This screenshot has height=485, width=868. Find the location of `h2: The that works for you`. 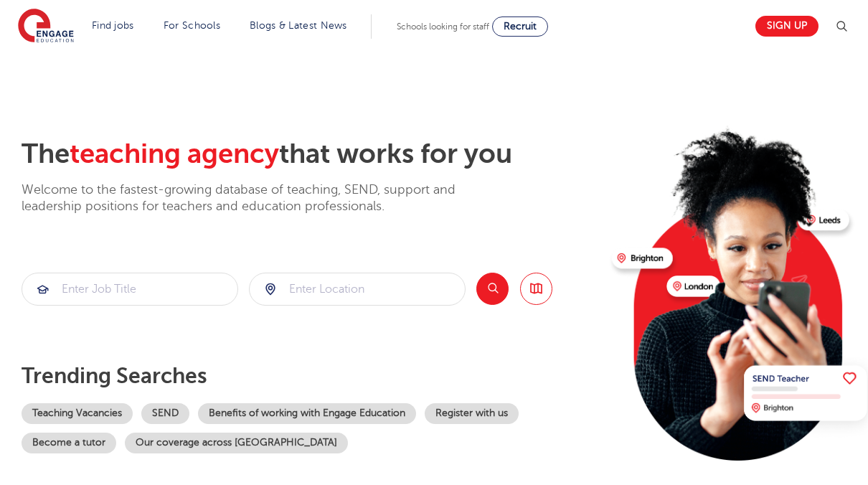

h2: The that works for you is located at coordinates (311, 154).